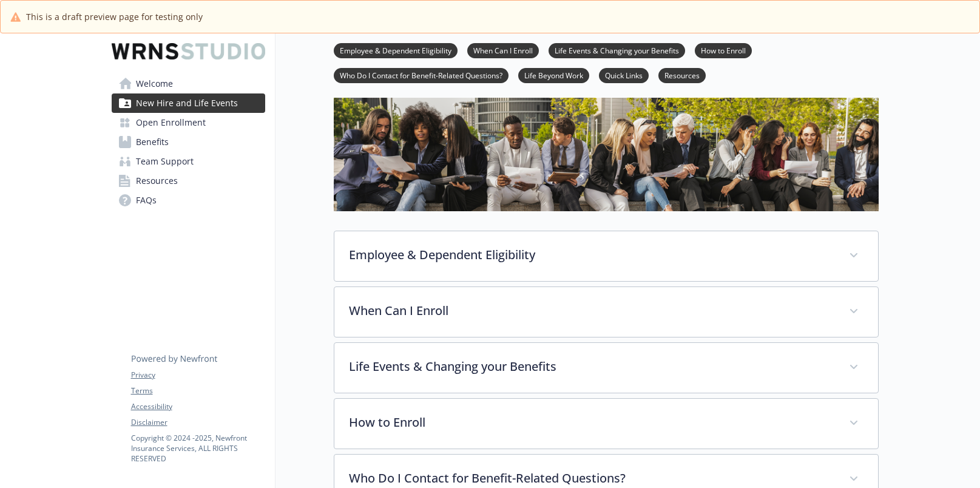  I want to click on p: Copyright © 2024 - 2025 , Newfront Insurance Services, ALL RIGHTS RESERVED, so click(198, 448).